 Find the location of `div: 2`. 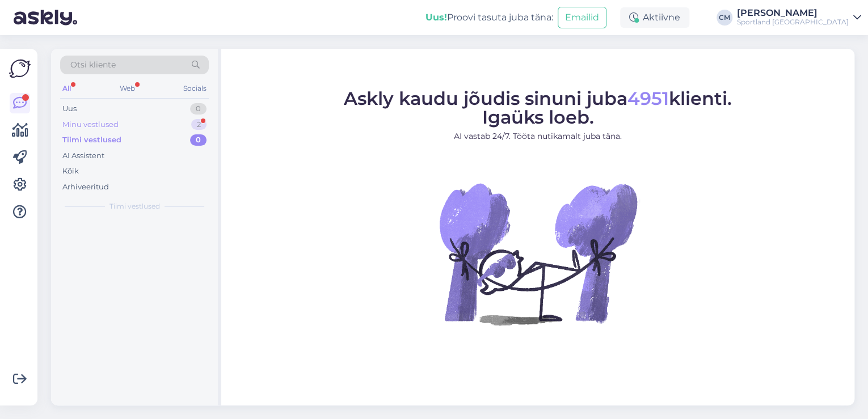

div: 2 is located at coordinates (198, 125).